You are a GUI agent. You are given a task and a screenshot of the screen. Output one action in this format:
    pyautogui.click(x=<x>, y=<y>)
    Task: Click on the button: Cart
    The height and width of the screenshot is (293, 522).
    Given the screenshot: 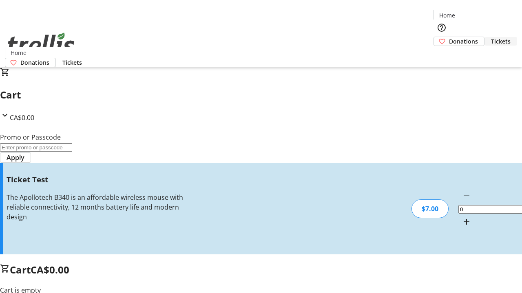 What is the action you would take?
    pyautogui.click(x=441, y=54)
    